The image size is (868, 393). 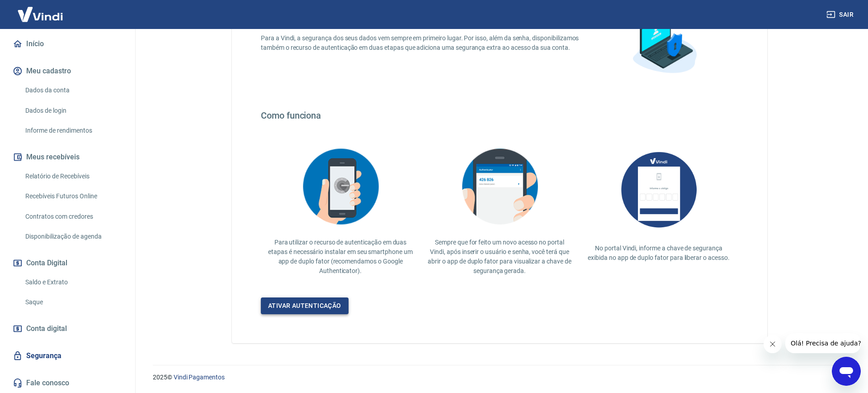 What do you see at coordinates (500, 377) in the screenshot?
I see `p: 2025 ©` at bounding box center [500, 377].